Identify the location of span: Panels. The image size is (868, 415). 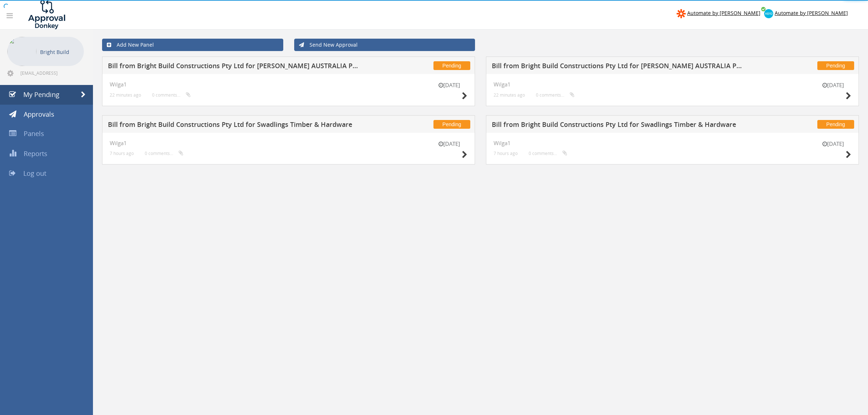
(34, 134).